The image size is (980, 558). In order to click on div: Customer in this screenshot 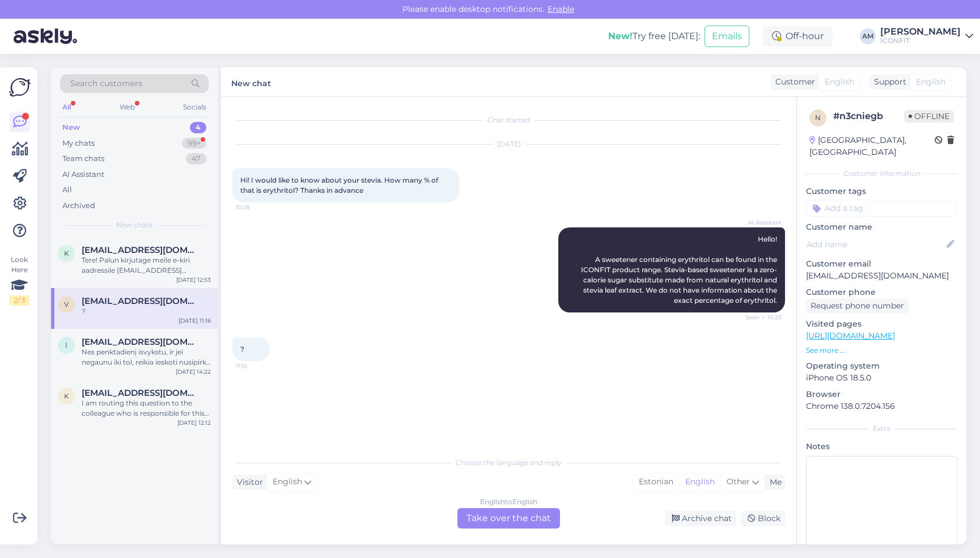, I will do `click(793, 82)`.